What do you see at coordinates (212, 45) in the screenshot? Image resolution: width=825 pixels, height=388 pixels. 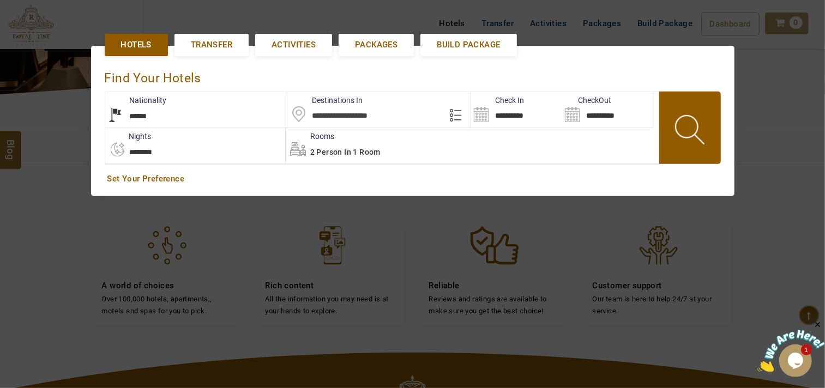 I see `span: Transfer` at bounding box center [212, 45].